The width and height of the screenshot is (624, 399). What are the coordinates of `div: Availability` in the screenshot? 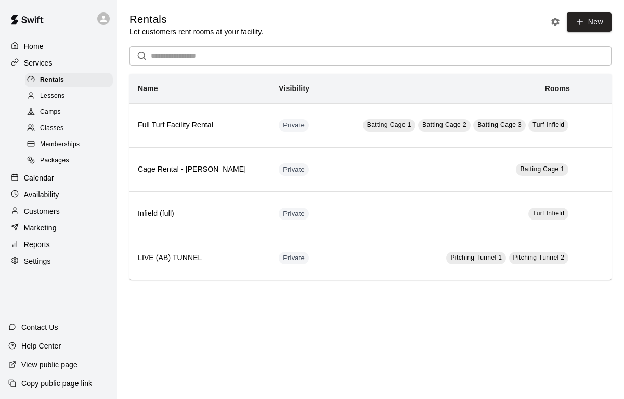 It's located at (58, 194).